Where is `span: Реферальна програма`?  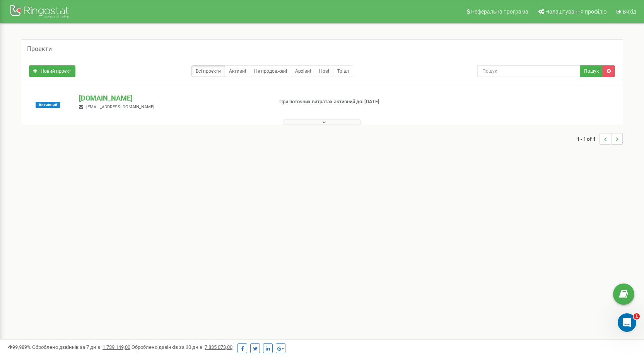
span: Реферальна програма is located at coordinates (500, 11).